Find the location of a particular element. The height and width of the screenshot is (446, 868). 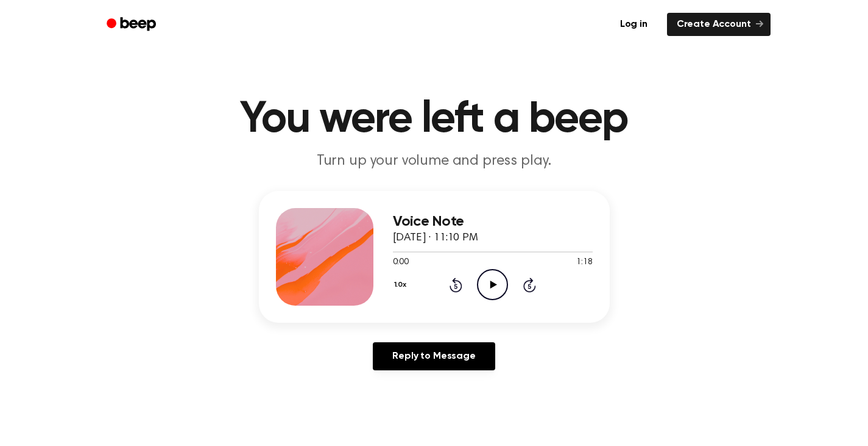

button: 1.0x is located at coordinates (402, 285).